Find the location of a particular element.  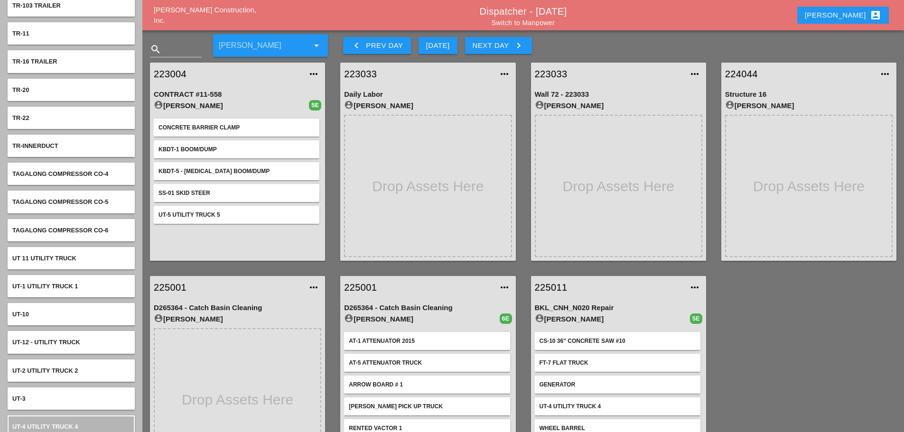

i: search is located at coordinates (156, 49).